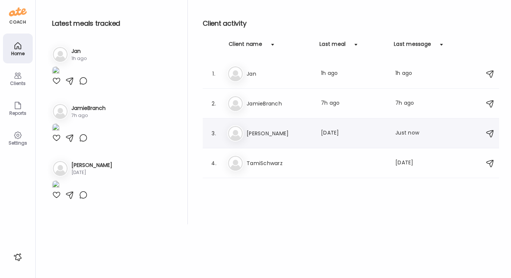 Image resolution: width=511 pixels, height=278 pixels. Describe the element at coordinates (279, 163) in the screenshot. I see `h3: TamiSchwarz` at that location.